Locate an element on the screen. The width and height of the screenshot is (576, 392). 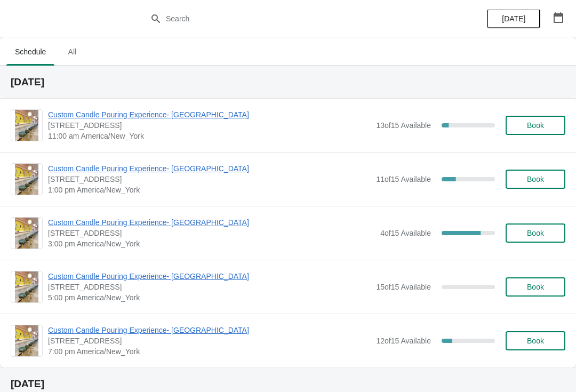
span: 12 of 15 Available is located at coordinates (403, 341).